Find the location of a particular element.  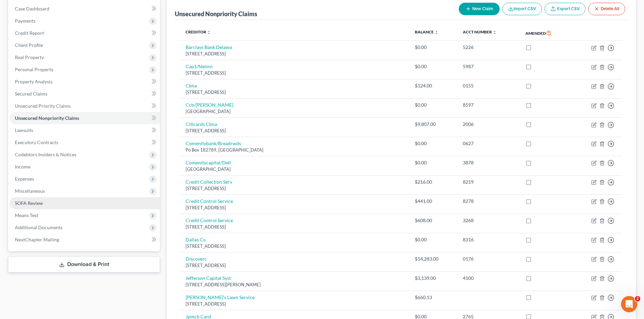

span: Case Dashboard is located at coordinates (32, 8).